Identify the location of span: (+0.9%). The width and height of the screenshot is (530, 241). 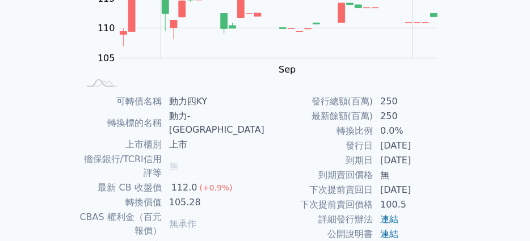
(216, 188).